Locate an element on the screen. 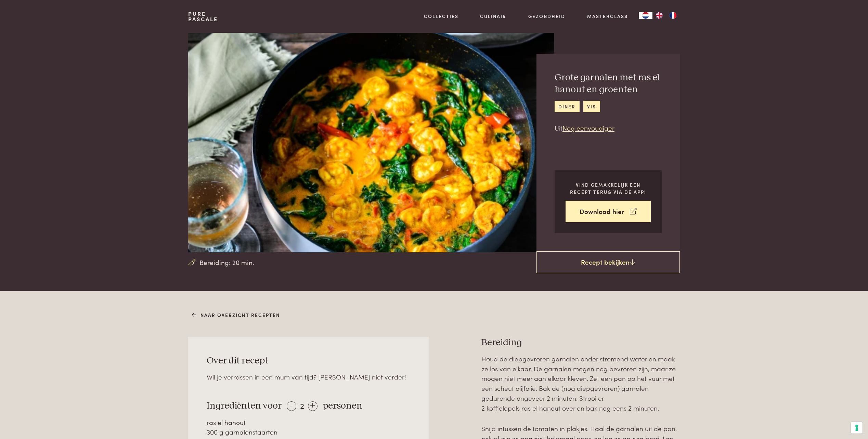  h3: Bereiding is located at coordinates (580, 343).